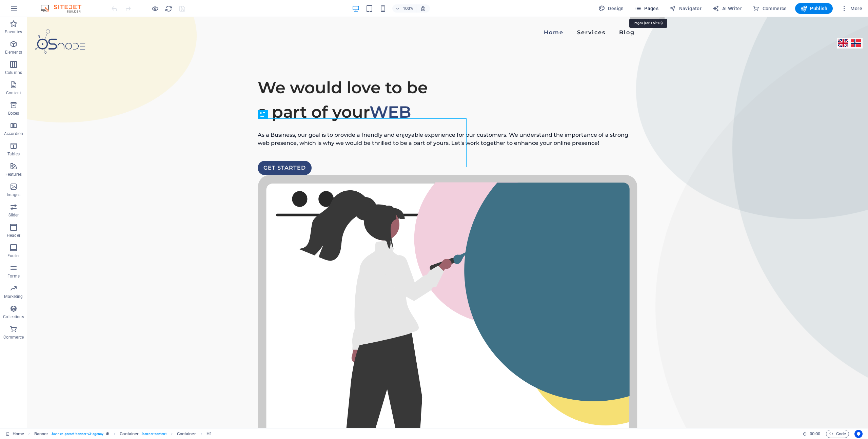 Image resolution: width=868 pixels, height=439 pixels. Describe the element at coordinates (14, 134) in the screenshot. I see `p: Accordion` at that location.